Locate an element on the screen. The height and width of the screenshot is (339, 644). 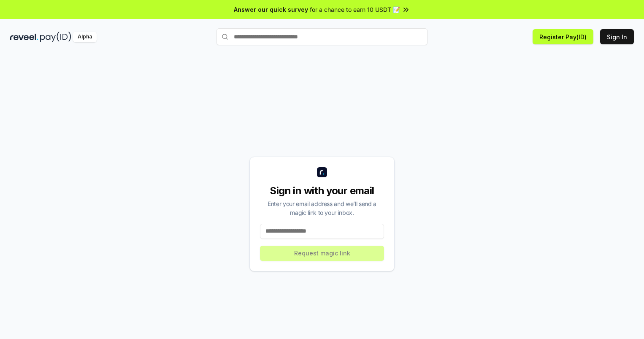
div: Alpha is located at coordinates (85, 37).